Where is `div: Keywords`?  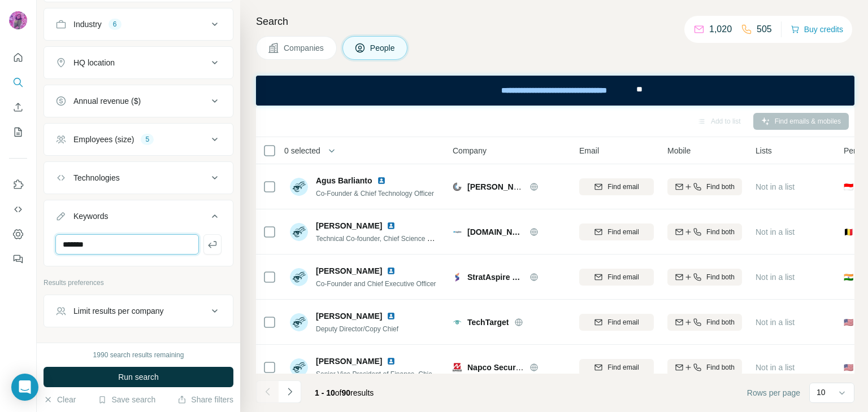
div: Keywords is located at coordinates (91, 216).